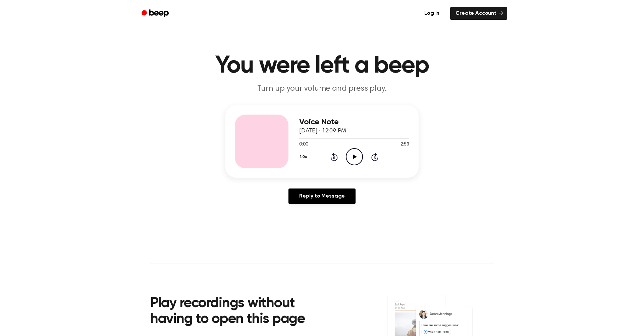 This screenshot has height=336, width=644. I want to click on h1: You were left a beep, so click(322, 66).